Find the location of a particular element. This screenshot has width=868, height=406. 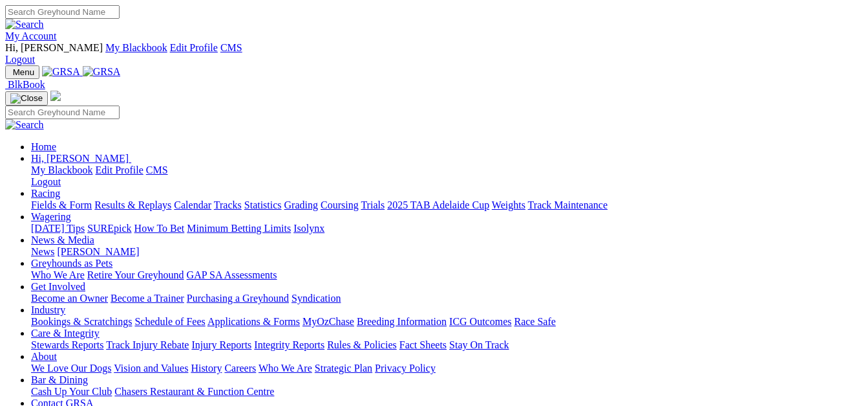

a: Bookings & Scratchings is located at coordinates (81, 321).